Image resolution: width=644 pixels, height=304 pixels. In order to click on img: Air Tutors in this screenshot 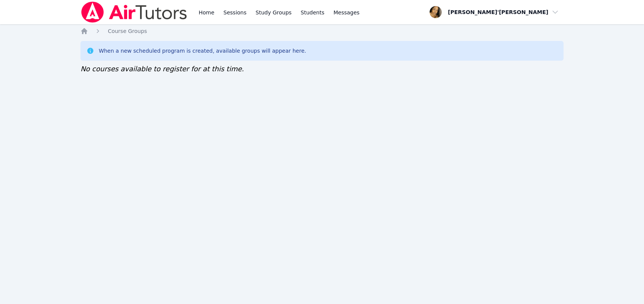, I will do `click(134, 12)`.